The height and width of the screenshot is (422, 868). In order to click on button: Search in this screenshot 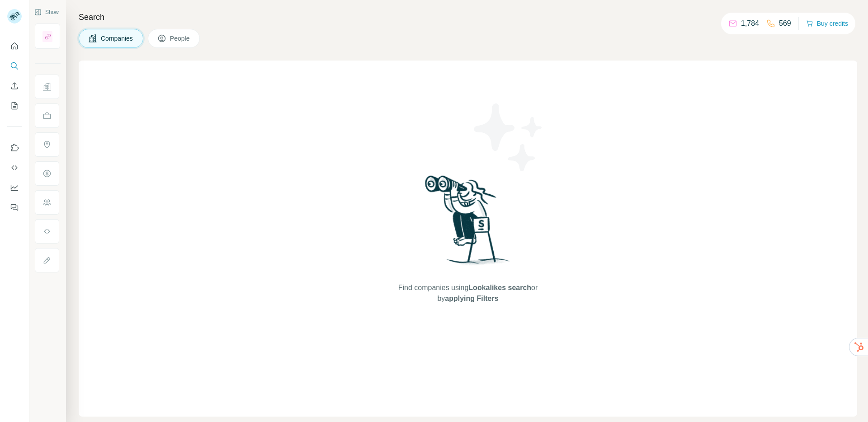, I will do `click(15, 66)`.